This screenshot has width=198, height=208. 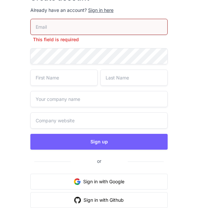 What do you see at coordinates (99, 27) in the screenshot?
I see `input: Email` at bounding box center [99, 27].